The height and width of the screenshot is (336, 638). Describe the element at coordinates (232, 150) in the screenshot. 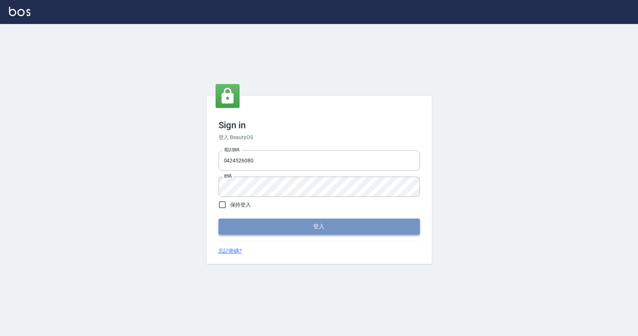

I see `label: 電話號碼` at that location.